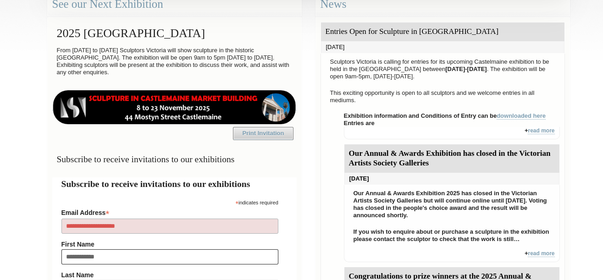 The width and height of the screenshot is (603, 280). Describe the element at coordinates (445, 116) in the screenshot. I see `strong: Exhibition information and Conditions of Entry can be` at that location.